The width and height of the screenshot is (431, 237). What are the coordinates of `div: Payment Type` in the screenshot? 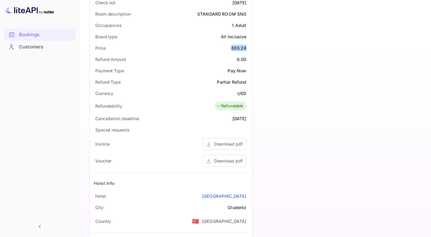 It's located at (110, 70).